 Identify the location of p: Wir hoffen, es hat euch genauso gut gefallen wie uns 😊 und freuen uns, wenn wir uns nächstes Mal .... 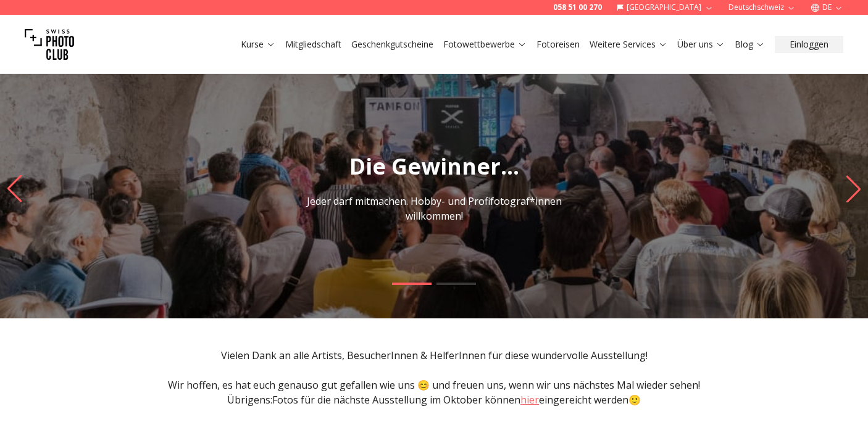
(434, 385).